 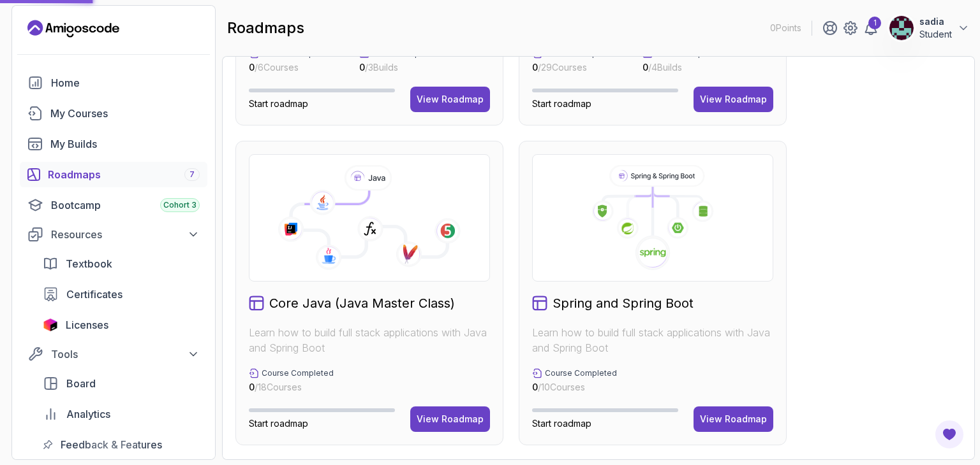 What do you see at coordinates (111, 444) in the screenshot?
I see `span: Feedback & Features` at bounding box center [111, 444].